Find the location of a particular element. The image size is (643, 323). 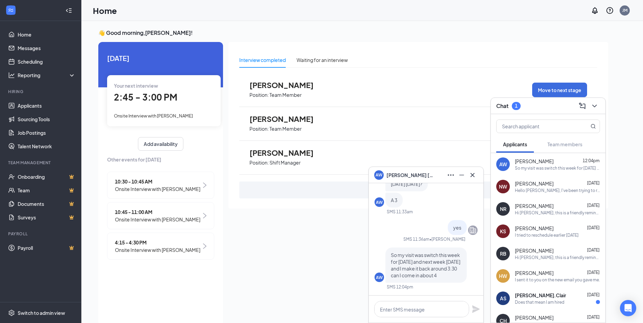

div: Waiting for an interview is located at coordinates (322, 60).